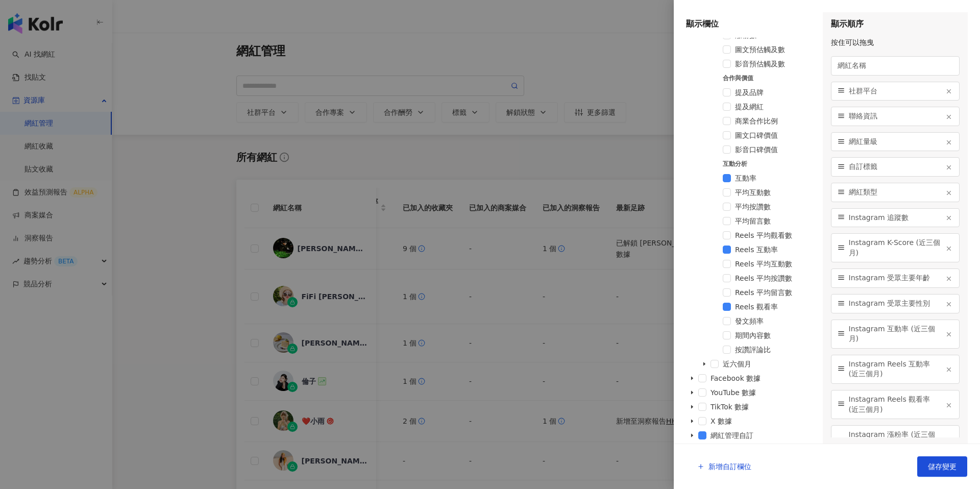 The height and width of the screenshot is (489, 980). What do you see at coordinates (894, 304) in the screenshot?
I see `span: Instagram 受眾主要性別` at bounding box center [894, 304].